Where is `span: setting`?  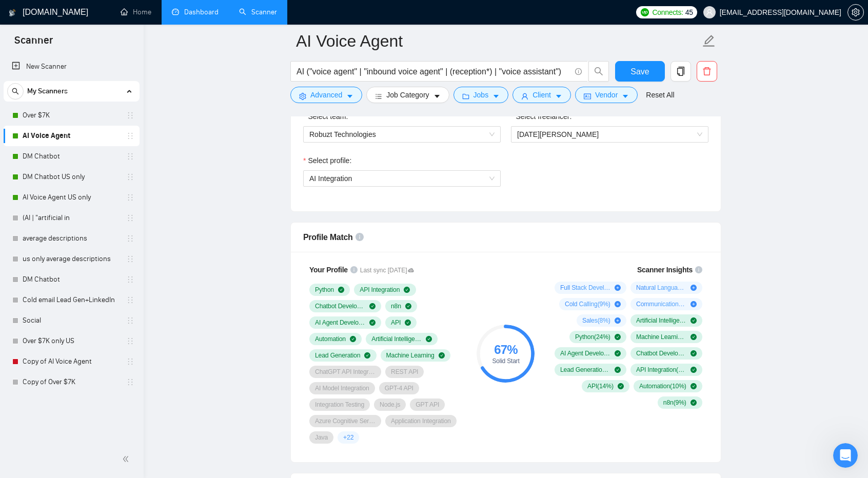
span: setting is located at coordinates (302, 96).